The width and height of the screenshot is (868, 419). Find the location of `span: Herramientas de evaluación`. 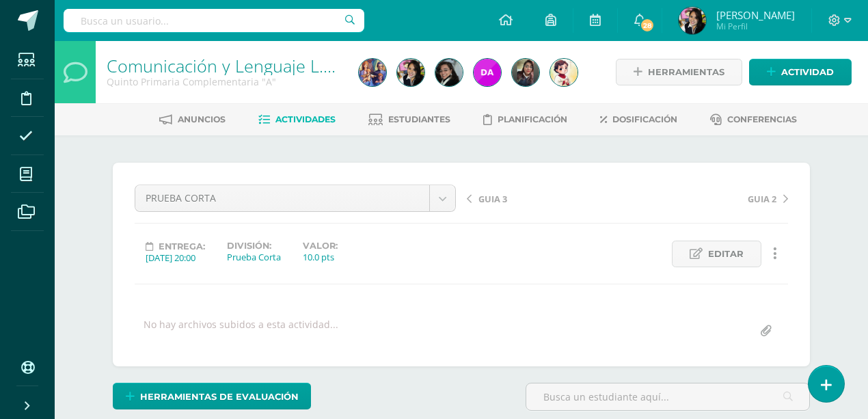

span: Herramientas de evaluación is located at coordinates (219, 396).